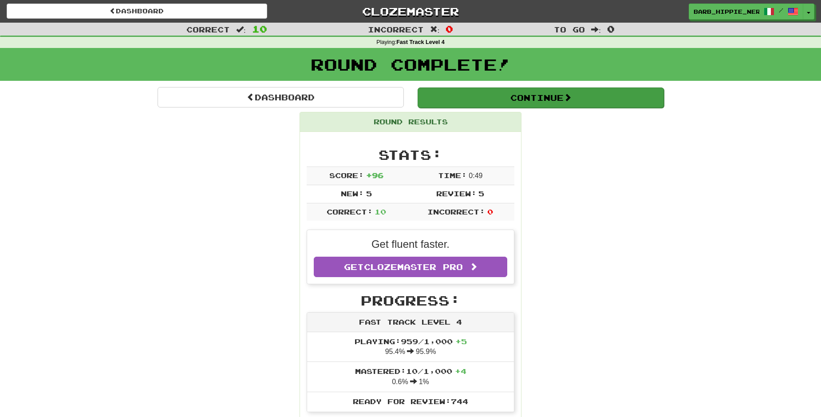 The height and width of the screenshot is (417, 821). Describe the element at coordinates (456, 211) in the screenshot. I see `span: Incorrect:` at that location.